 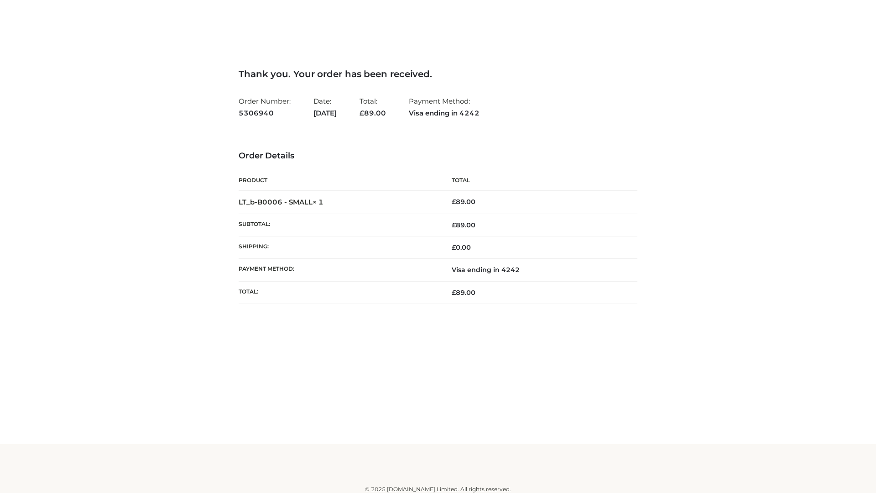 I want to click on strong: Visa ending in 4242, so click(x=444, y=113).